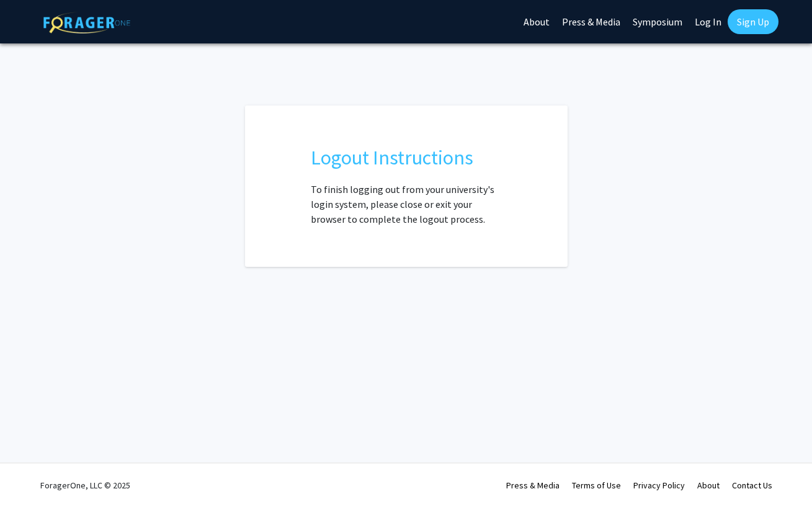  I want to click on img: ForagerOne Logo, so click(87, 22).